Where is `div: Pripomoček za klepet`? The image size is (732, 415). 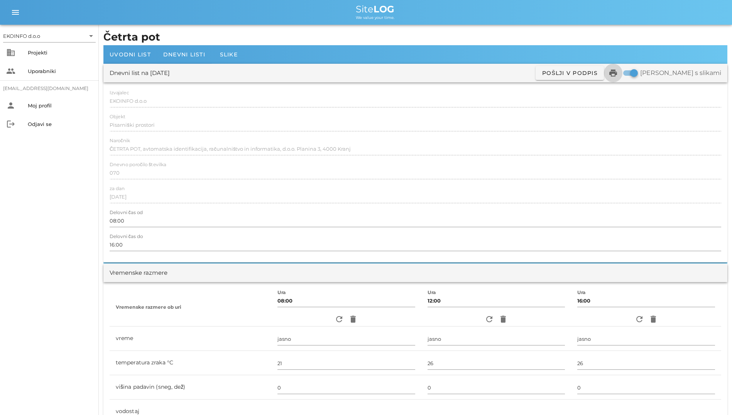
div: Pripomoček za klepet is located at coordinates (677, 373).